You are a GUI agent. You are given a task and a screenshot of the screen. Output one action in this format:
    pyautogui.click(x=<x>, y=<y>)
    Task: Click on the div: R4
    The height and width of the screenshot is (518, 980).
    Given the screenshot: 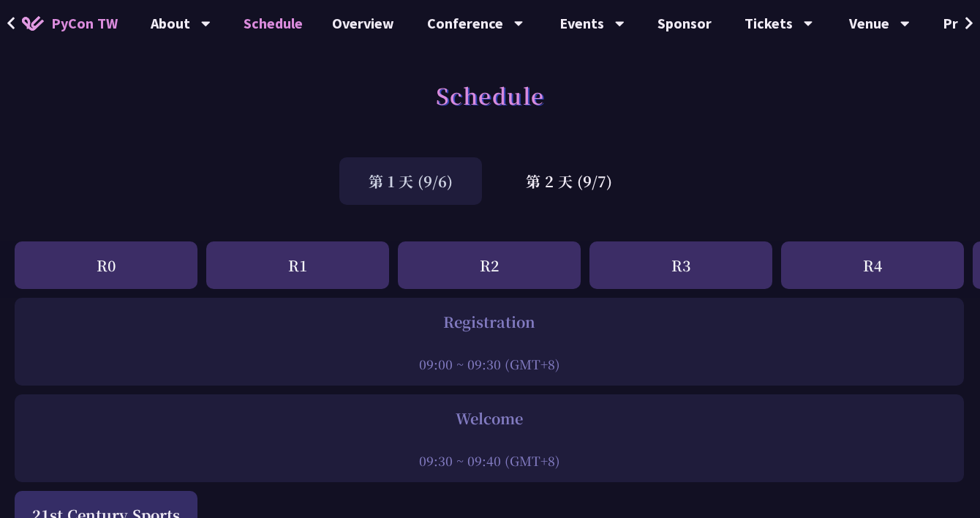 What is the action you would take?
    pyautogui.click(x=872, y=264)
    